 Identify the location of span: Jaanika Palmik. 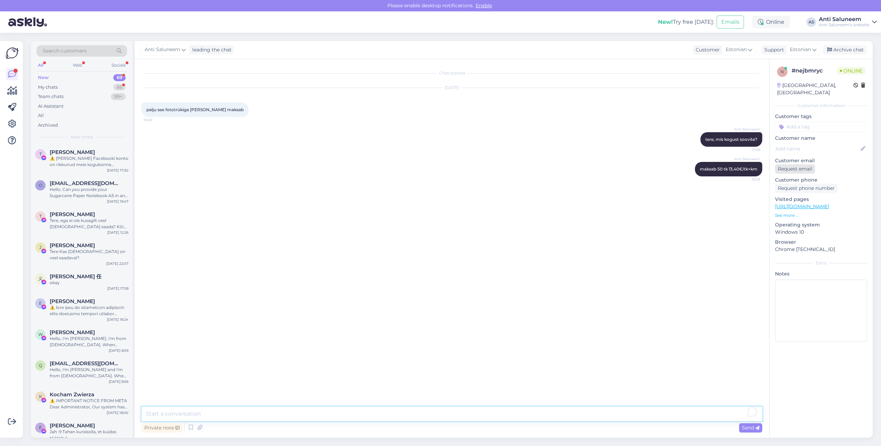
(72, 245).